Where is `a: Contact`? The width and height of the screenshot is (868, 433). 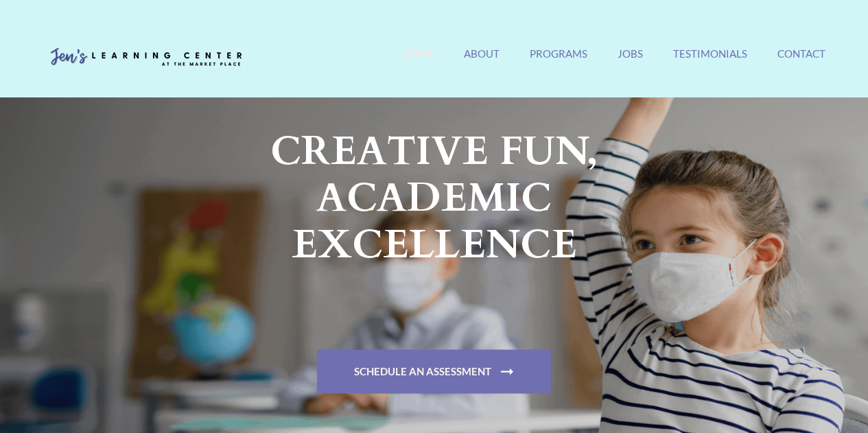 a: Contact is located at coordinates (802, 62).